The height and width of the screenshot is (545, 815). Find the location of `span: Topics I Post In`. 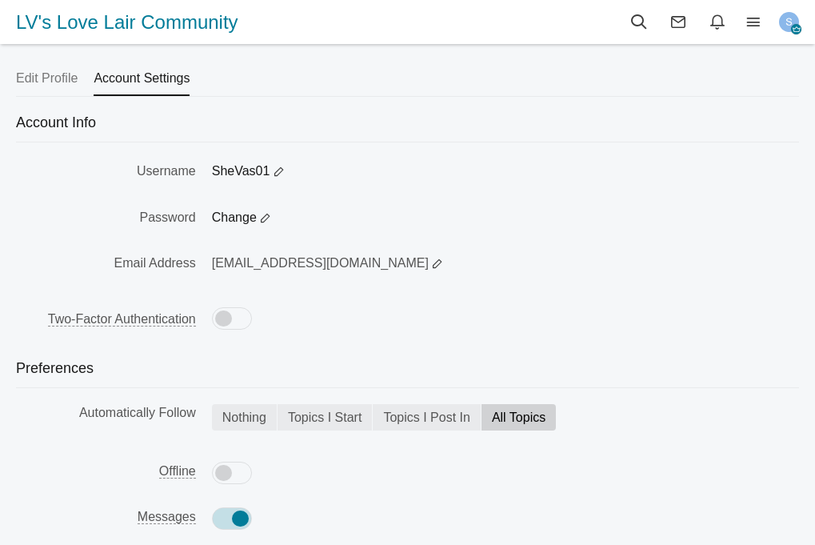

span: Topics I Post In is located at coordinates (427, 417).